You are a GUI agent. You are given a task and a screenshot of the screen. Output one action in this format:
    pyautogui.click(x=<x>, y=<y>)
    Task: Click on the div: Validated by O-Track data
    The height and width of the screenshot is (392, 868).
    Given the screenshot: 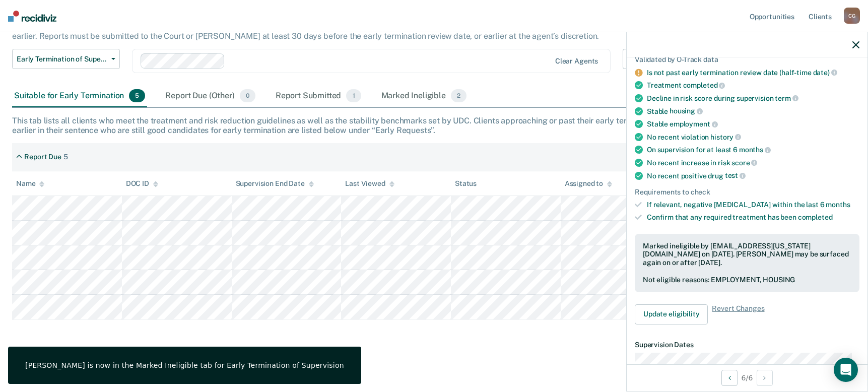 What is the action you would take?
    pyautogui.click(x=747, y=59)
    